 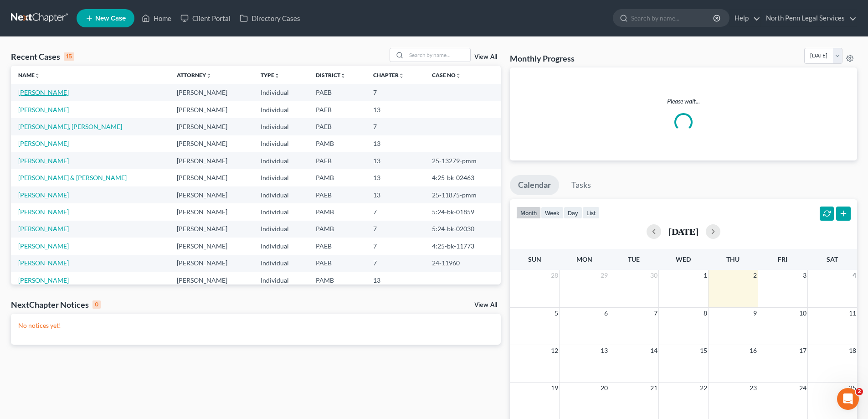 I want to click on span: 29, so click(x=605, y=276).